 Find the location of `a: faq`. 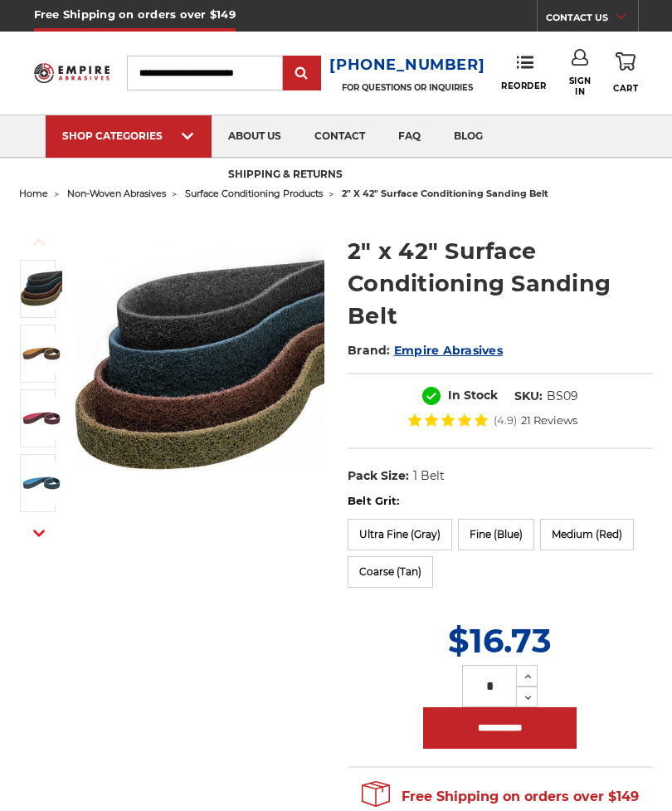

a: faq is located at coordinates (409, 136).